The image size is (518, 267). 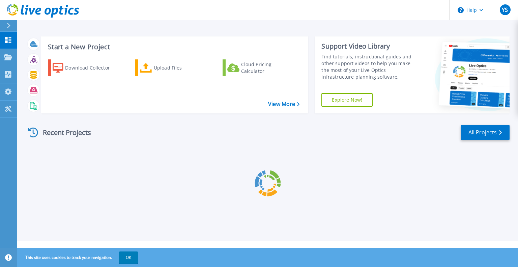 I want to click on div: Upload Files, so click(x=181, y=68).